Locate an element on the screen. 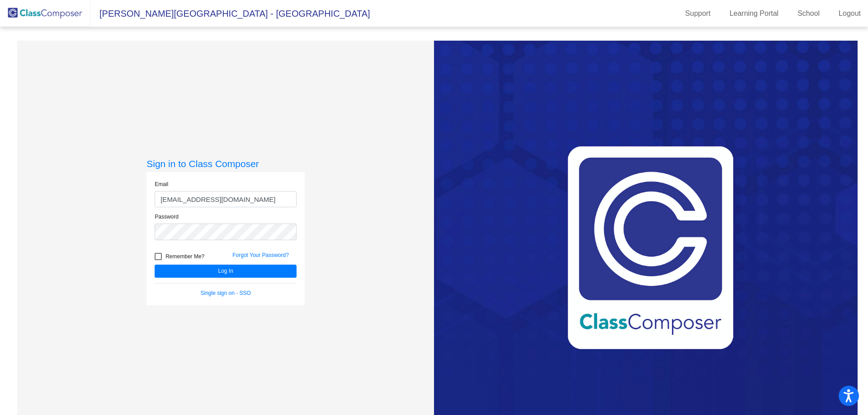 Image resolution: width=868 pixels, height=415 pixels. a: Single sign on - SSO is located at coordinates (226, 294).